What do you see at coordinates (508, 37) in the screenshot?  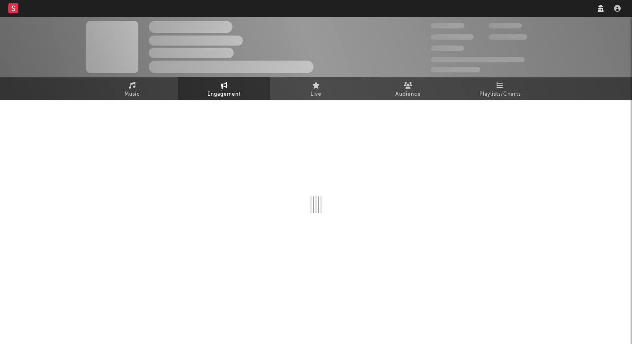 I see `span: 1,000,000` at bounding box center [508, 37].